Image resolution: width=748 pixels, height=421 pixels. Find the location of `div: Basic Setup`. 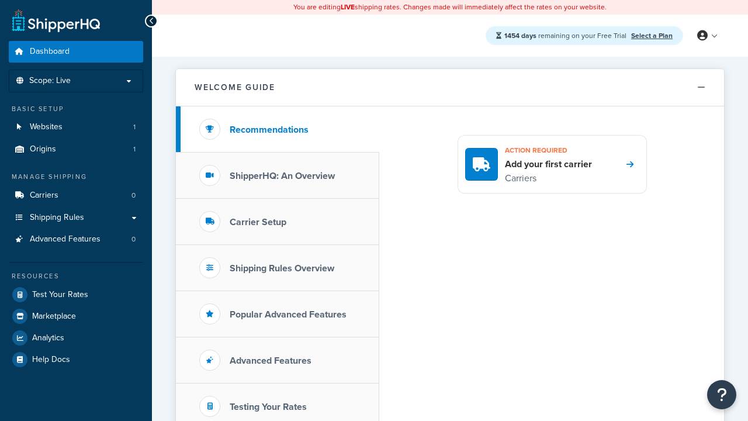

div: Basic Setup is located at coordinates (76, 109).